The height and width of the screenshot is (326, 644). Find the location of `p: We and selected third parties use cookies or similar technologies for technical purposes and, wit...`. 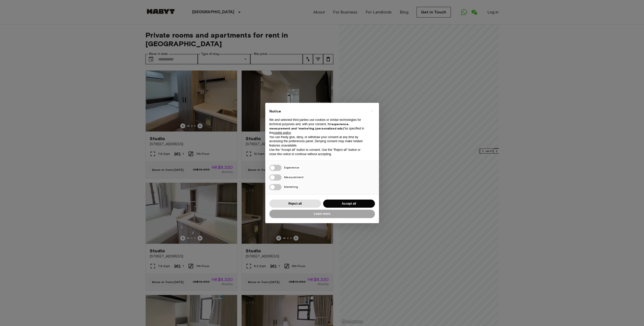

p: We and selected third parties use cookies or similar technologies for technical purposes and, wit... is located at coordinates (318, 126).